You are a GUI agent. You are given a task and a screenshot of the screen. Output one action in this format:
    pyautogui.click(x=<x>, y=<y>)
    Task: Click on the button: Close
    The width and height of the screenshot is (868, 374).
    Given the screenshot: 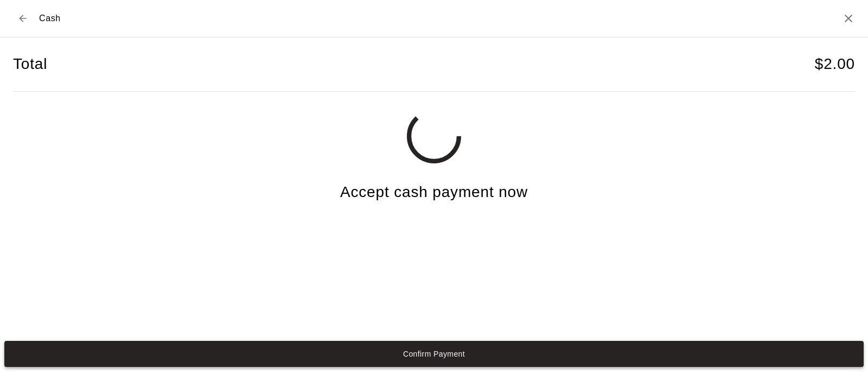 What is the action you would take?
    pyautogui.click(x=848, y=19)
    